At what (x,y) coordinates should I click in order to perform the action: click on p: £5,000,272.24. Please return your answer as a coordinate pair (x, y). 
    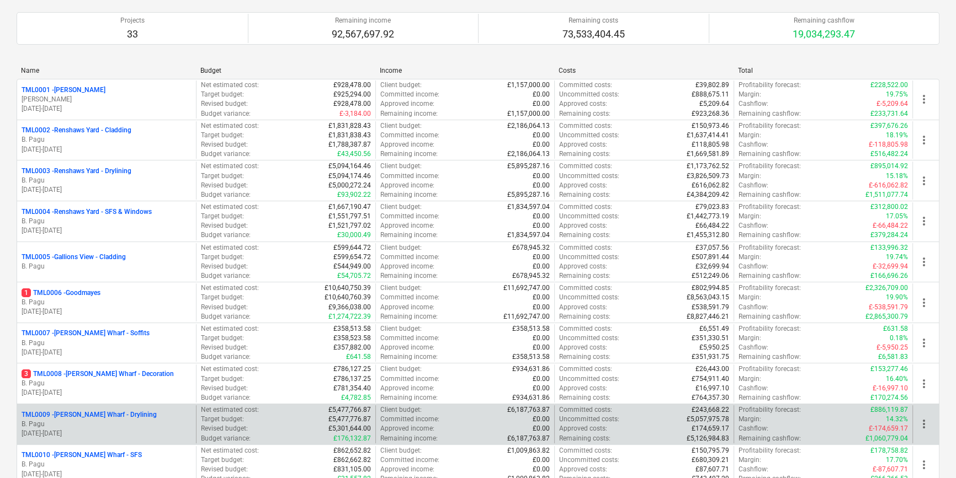
    Looking at the image, I should click on (349, 185).